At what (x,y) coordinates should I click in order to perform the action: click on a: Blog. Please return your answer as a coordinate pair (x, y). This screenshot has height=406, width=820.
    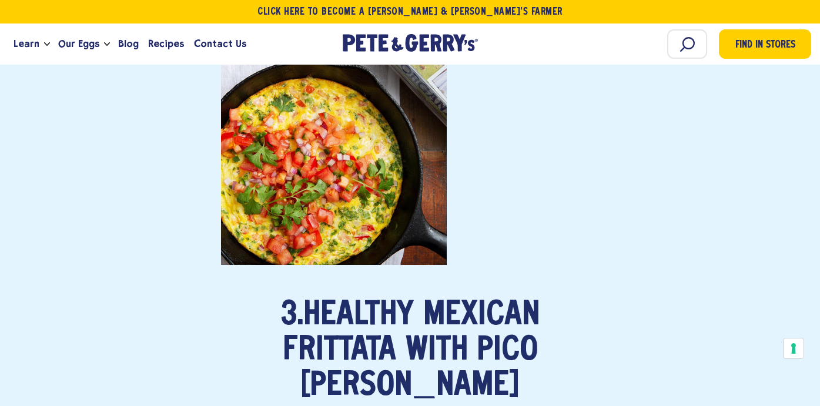
    Looking at the image, I should click on (128, 44).